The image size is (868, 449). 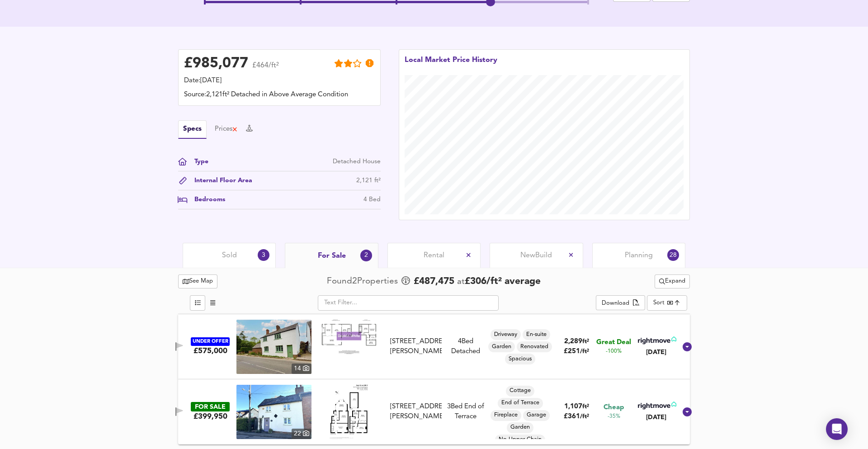 I want to click on div: £ 985,077, so click(x=216, y=64).